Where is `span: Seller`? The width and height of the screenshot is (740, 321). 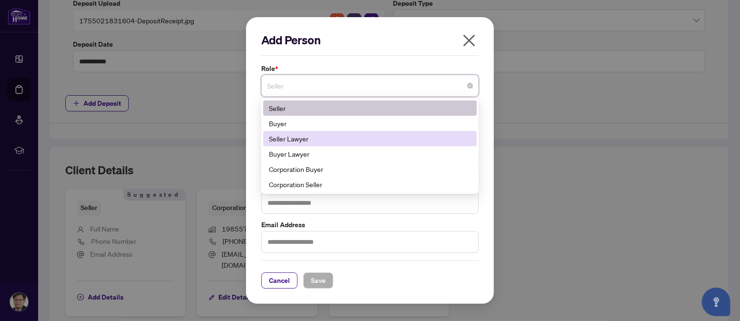
span: Seller is located at coordinates (370, 86).